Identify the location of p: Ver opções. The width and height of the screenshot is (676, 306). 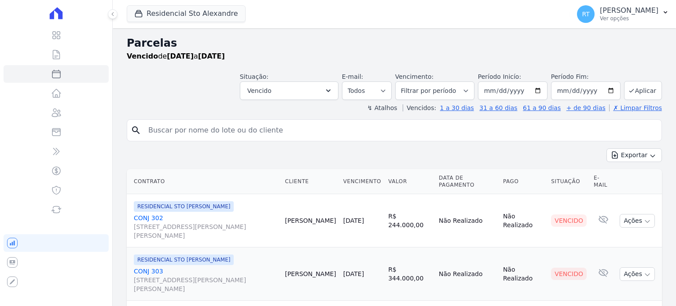
(629, 18).